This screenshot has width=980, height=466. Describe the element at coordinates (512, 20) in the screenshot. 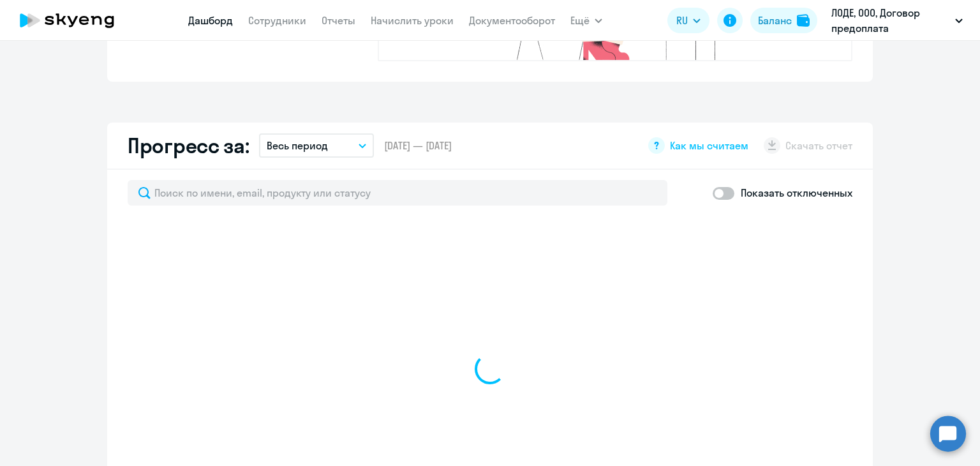

I see `a: Документооборот` at that location.